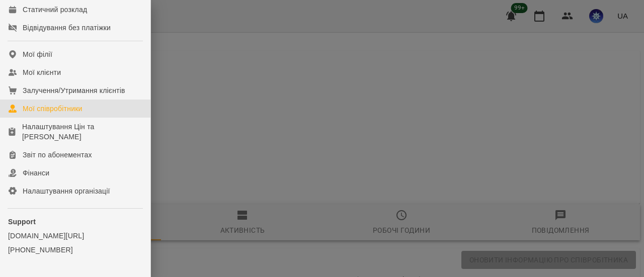  Describe the element at coordinates (52, 108) in the screenshot. I see `div: Мої співробітники` at that location.